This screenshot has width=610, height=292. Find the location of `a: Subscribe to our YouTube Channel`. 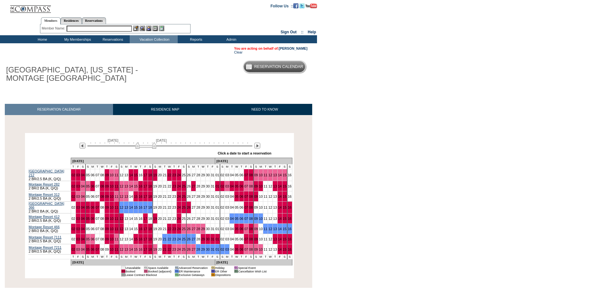

a: Subscribe to our YouTube Channel is located at coordinates (311, 5).